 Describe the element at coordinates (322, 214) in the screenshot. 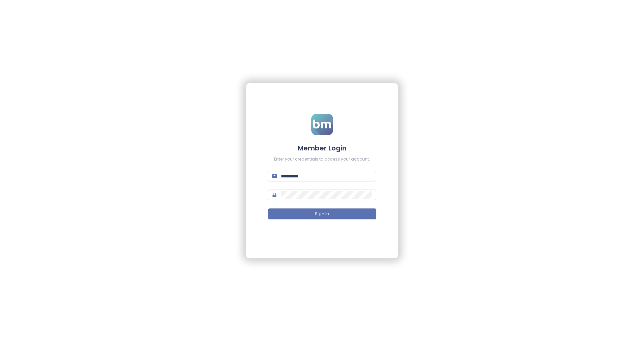

I see `button: Sign In` at that location.